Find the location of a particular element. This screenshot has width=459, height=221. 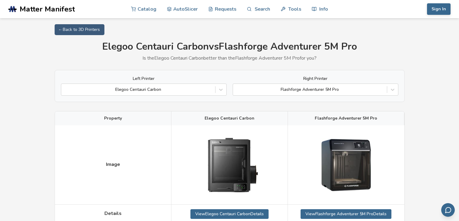

span: Flashforge Adventurer 5M Pro is located at coordinates (346, 118).